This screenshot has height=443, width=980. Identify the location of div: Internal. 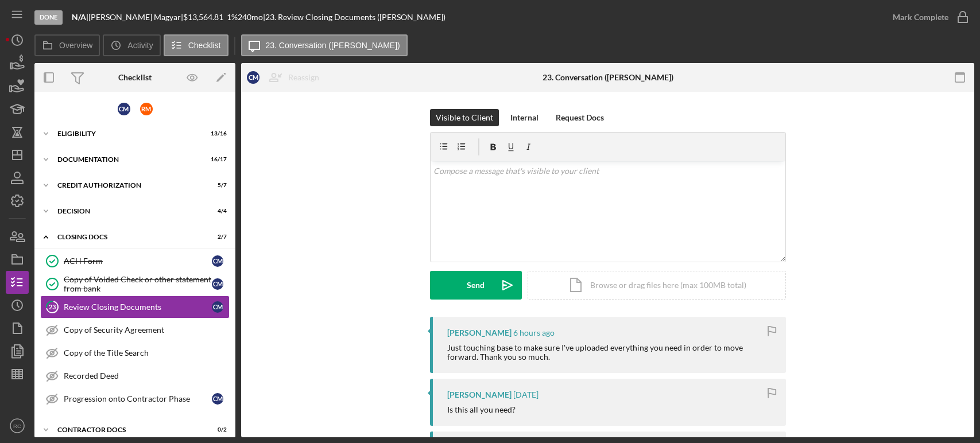
(524, 118).